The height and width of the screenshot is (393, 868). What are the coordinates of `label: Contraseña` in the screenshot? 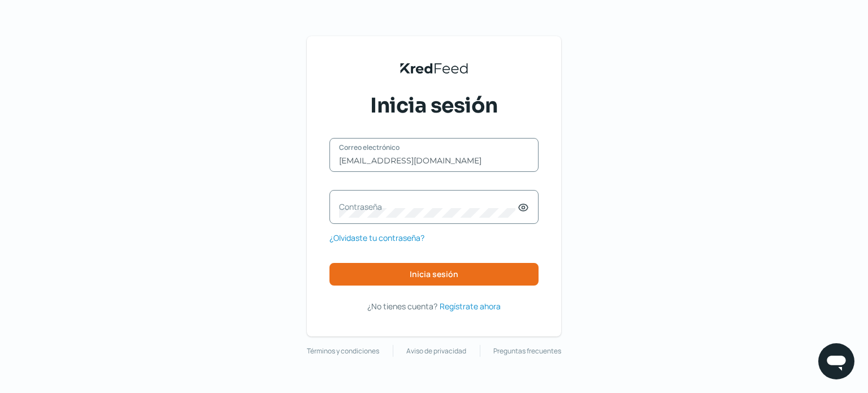 It's located at (428, 206).